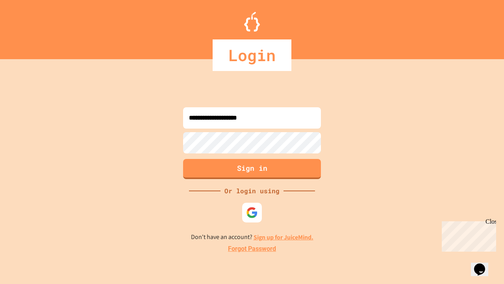 The height and width of the screenshot is (284, 504). What do you see at coordinates (252, 22) in the screenshot?
I see `img: Logo.svg` at bounding box center [252, 22].